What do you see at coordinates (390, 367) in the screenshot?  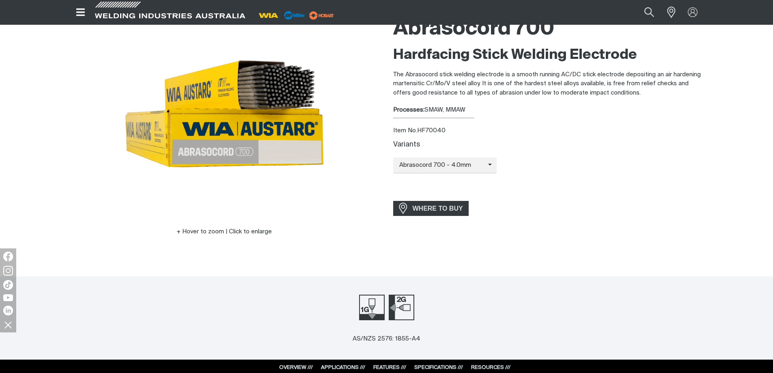 I see `a: FEATURES ///` at bounding box center [390, 367].